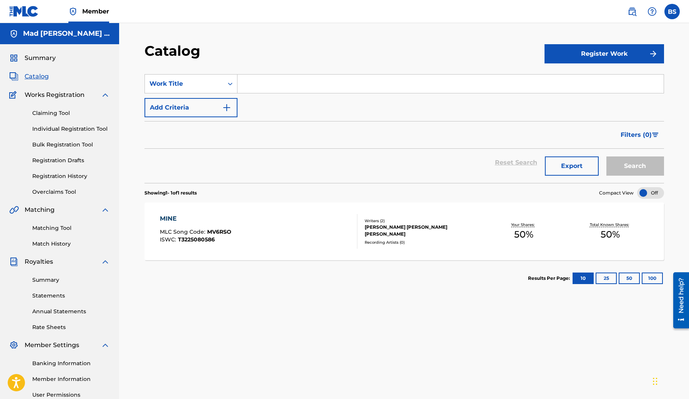 This screenshot has height=399, width=689. Describe the element at coordinates (71, 296) in the screenshot. I see `a: Statements` at that location.